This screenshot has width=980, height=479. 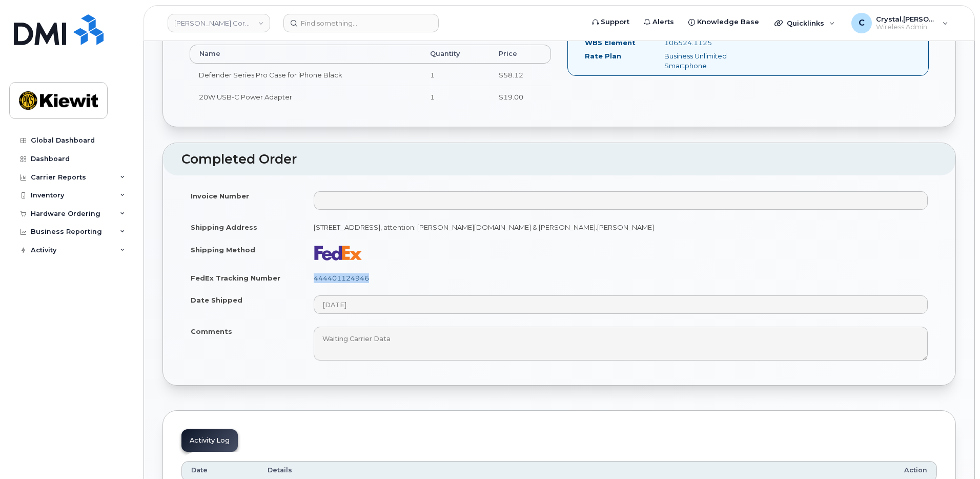 What do you see at coordinates (220, 196) in the screenshot?
I see `label: Invoice Number` at bounding box center [220, 196].